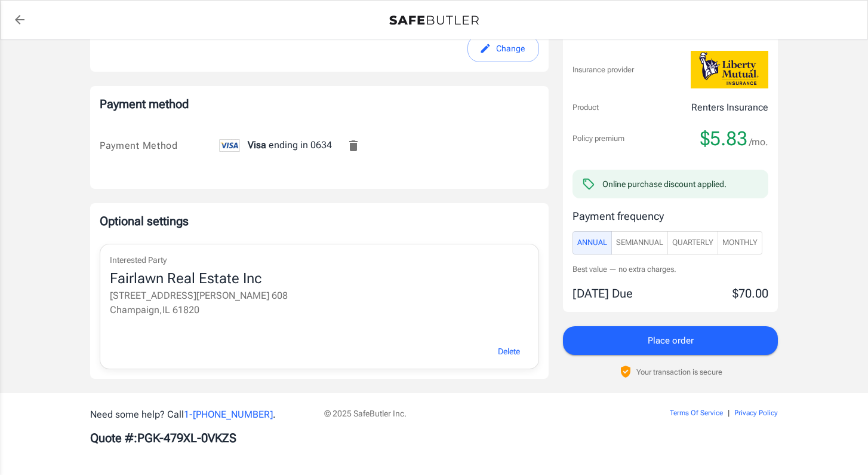 The height and width of the screenshot is (475, 868). Describe the element at coordinates (756, 413) in the screenshot. I see `a: Privacy Policy` at that location.